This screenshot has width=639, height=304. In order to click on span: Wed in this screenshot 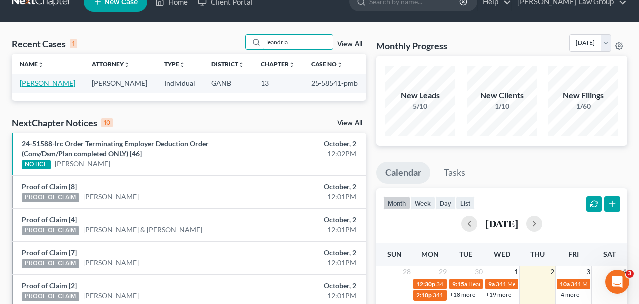, I will do `click(502, 254)`.